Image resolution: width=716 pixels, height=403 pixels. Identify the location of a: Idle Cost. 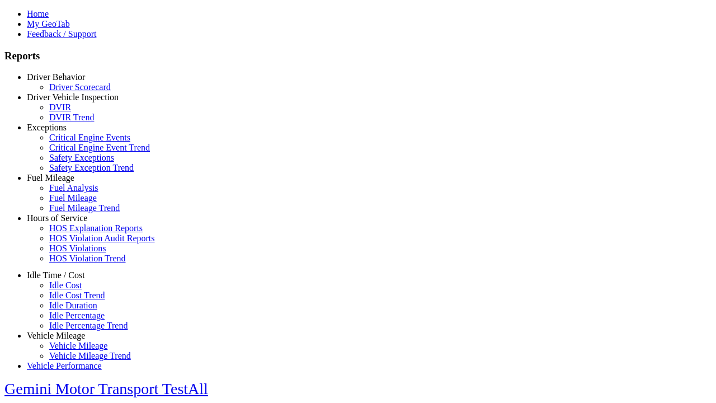
(65, 285).